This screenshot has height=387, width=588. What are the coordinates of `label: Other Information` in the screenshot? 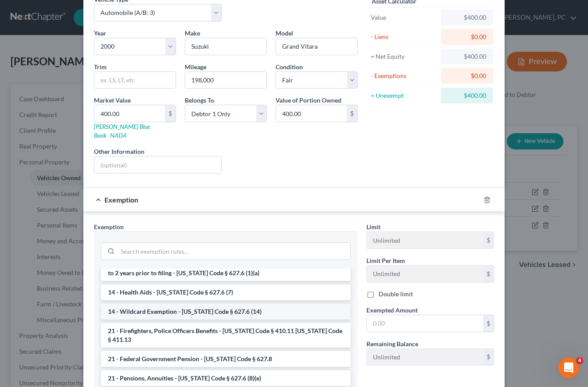 It's located at (119, 151).